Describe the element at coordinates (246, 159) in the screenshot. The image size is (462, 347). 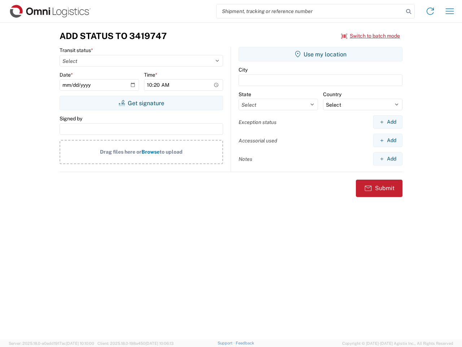
I see `label: Notes` at that location.